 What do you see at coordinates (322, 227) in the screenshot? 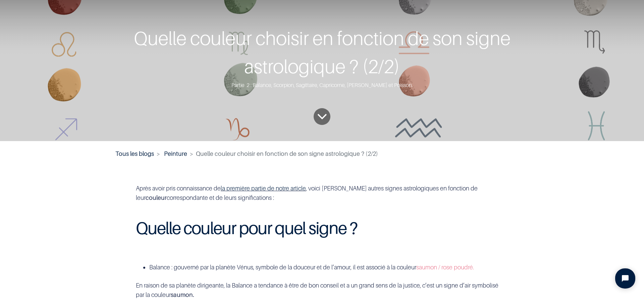
I see `h1: Quelle couleur pour quel signe ?` at bounding box center [322, 227].